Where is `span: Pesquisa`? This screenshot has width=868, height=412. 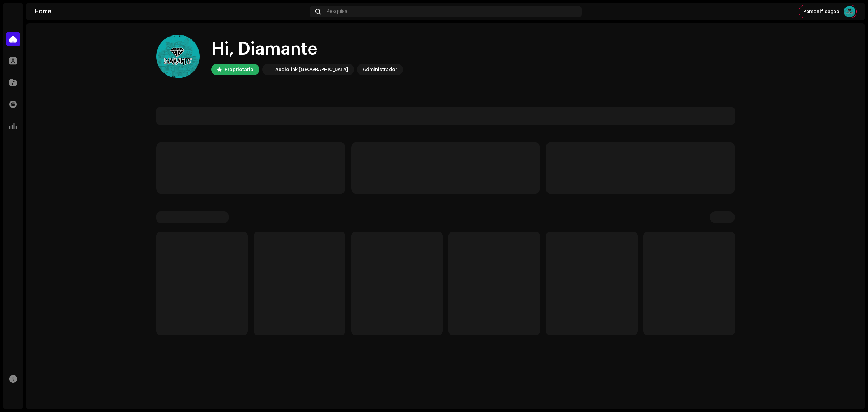
span: Pesquisa is located at coordinates (337, 12).